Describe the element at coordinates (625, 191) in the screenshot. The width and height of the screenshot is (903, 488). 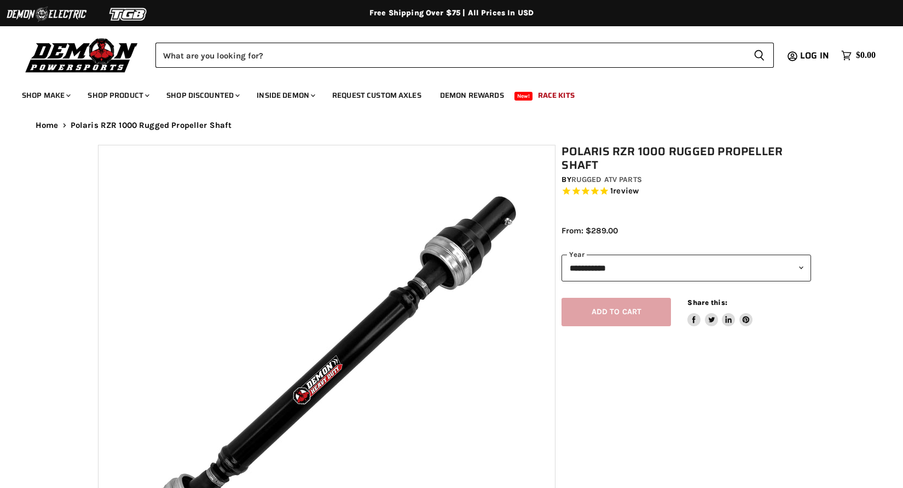
I see `span: review` at that location.